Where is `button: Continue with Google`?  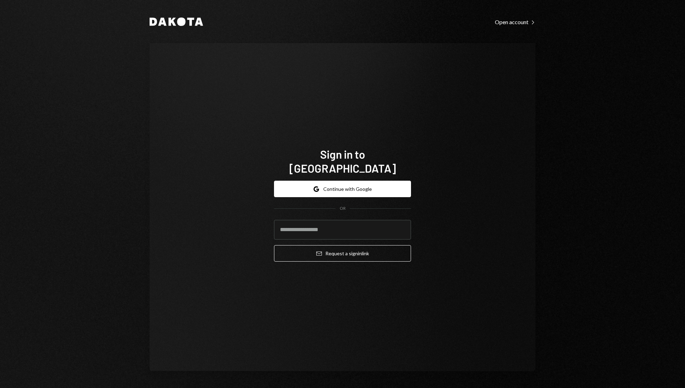 button: Continue with Google is located at coordinates (343, 189).